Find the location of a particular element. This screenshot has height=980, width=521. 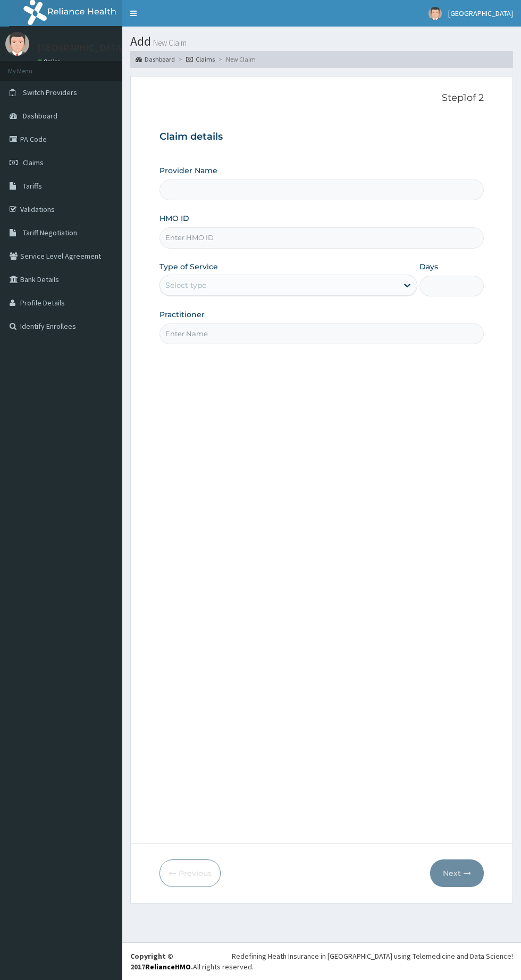

span: Tariffs is located at coordinates (33, 186).